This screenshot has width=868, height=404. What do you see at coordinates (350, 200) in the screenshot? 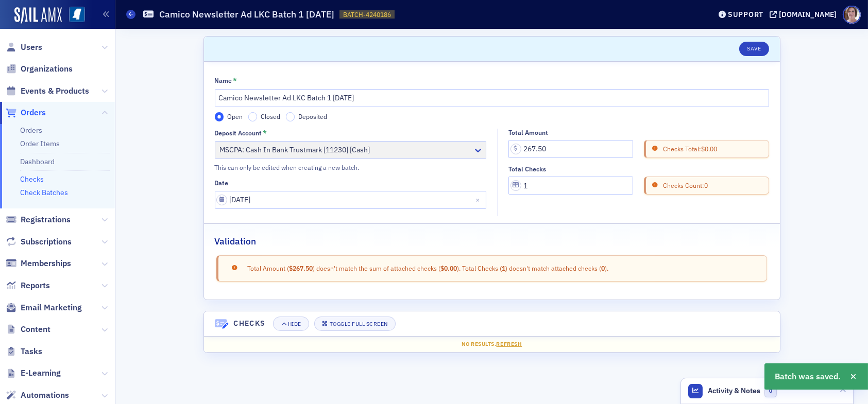
I see `input: MM/DD/YYYY` at bounding box center [350, 200].